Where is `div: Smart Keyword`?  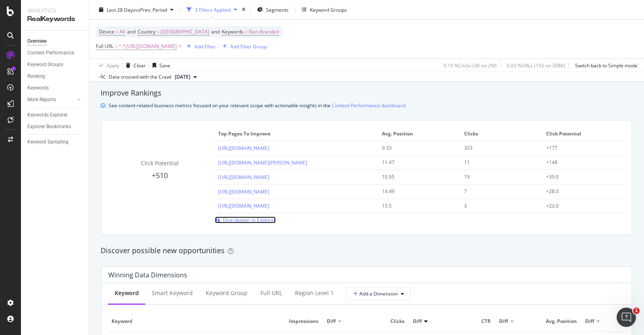 div: Smart Keyword is located at coordinates (172, 293).